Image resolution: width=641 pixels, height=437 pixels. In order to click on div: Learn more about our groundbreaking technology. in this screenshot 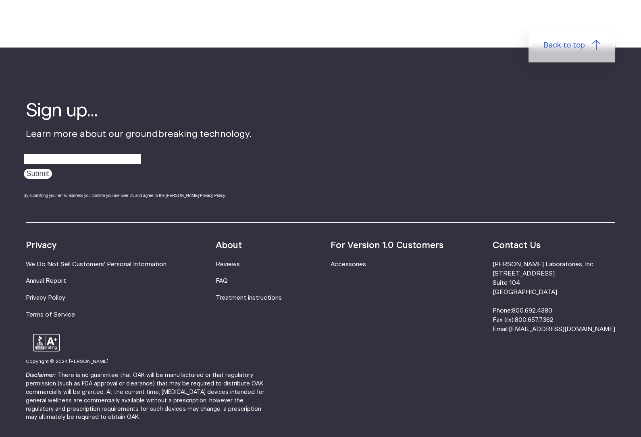, I will do `click(139, 152)`.